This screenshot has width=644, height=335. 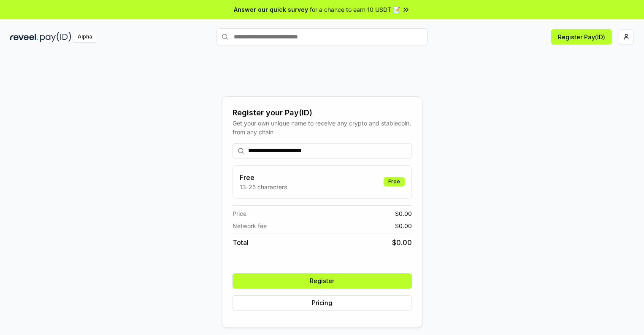 I want to click on img: reveel_dark, so click(x=24, y=37).